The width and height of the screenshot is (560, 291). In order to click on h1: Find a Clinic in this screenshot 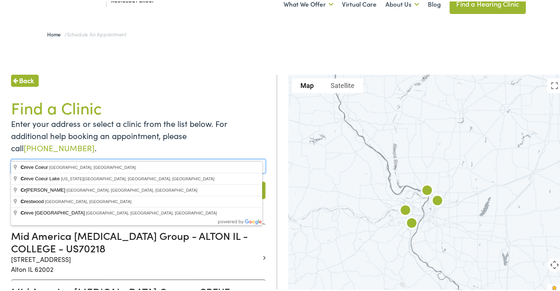, I will do `click(138, 106)`.